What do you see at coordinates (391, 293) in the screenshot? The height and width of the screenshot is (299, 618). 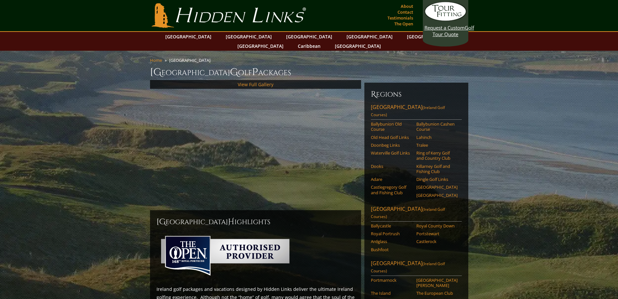 I see `a: The Island` at bounding box center [391, 293].